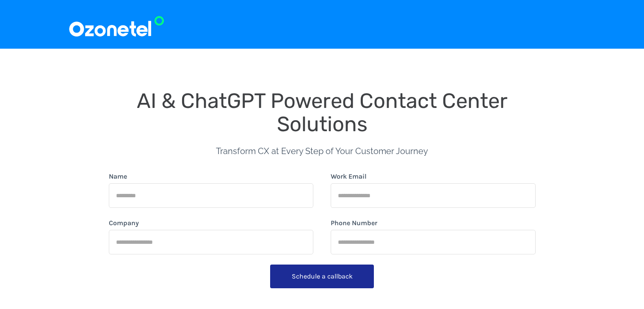 Image resolution: width=644 pixels, height=309 pixels. Describe the element at coordinates (325, 112) in the screenshot. I see `span: AI & ChatGPT Powered Contact Center Solutions` at that location.